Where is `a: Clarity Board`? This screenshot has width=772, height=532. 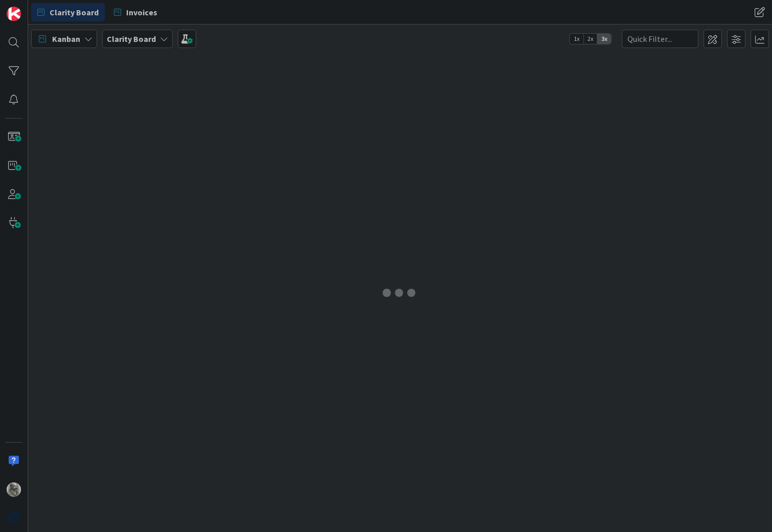
a: Clarity Board is located at coordinates (68, 12).